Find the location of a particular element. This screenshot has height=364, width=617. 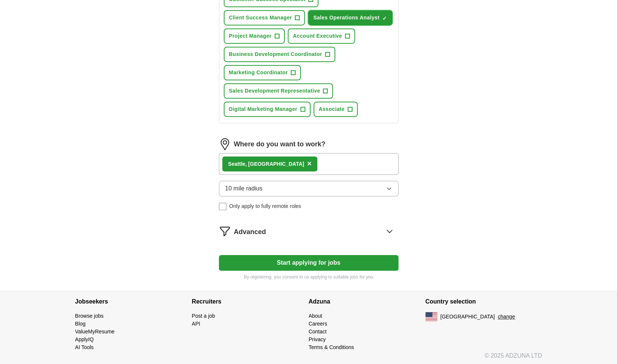

button: Digital Marketing Manager is located at coordinates (267, 109).